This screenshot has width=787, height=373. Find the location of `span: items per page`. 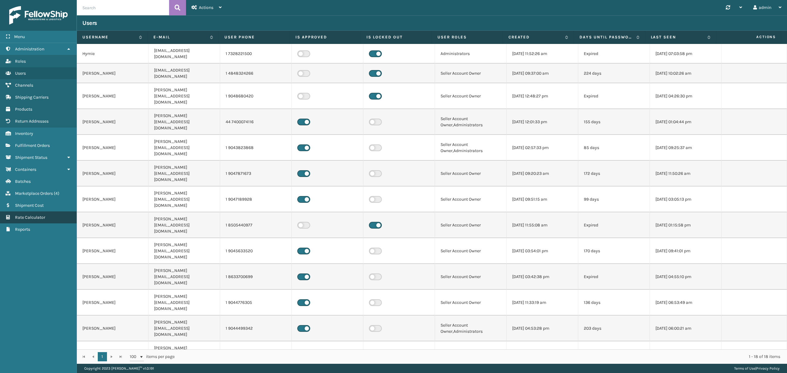

span: items per page is located at coordinates (152, 357).